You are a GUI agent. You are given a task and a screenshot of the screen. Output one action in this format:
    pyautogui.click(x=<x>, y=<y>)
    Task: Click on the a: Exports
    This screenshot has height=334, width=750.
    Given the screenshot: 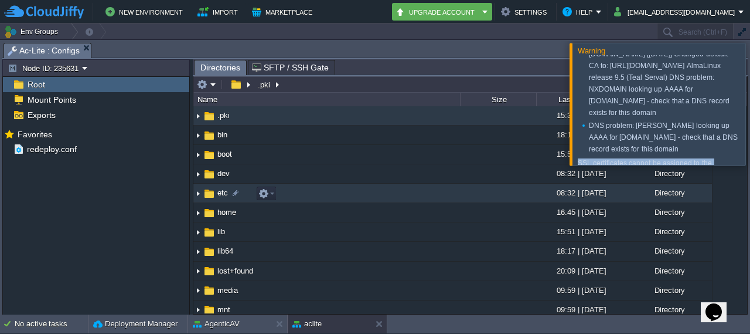 What is the action you would take?
    pyautogui.click(x=41, y=115)
    